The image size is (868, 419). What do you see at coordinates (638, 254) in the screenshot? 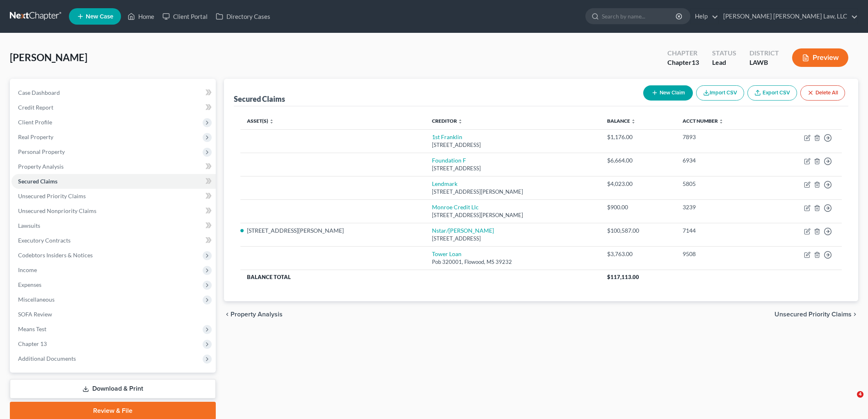
I see `div: $3,763.00` at bounding box center [638, 254].